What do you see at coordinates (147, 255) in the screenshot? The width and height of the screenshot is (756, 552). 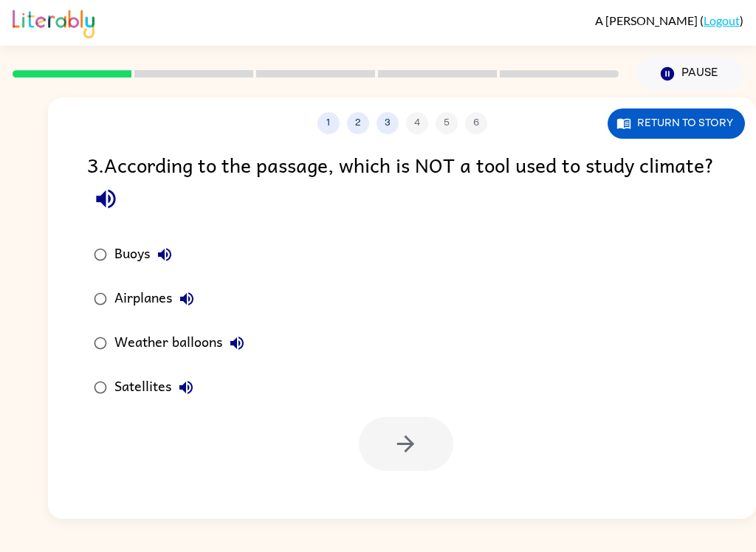 I see `div: Buoys` at bounding box center [147, 255].